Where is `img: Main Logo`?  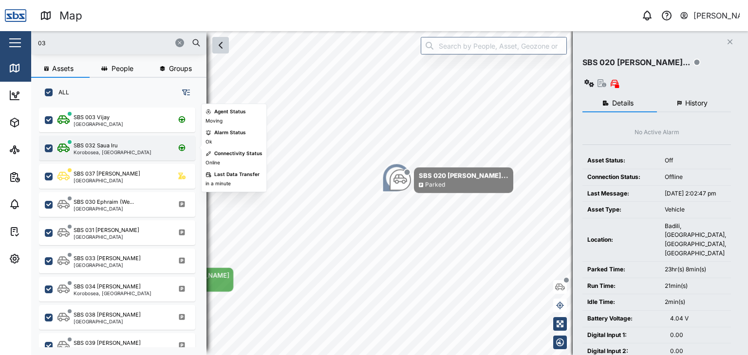 img: Main Logo is located at coordinates (16, 16).